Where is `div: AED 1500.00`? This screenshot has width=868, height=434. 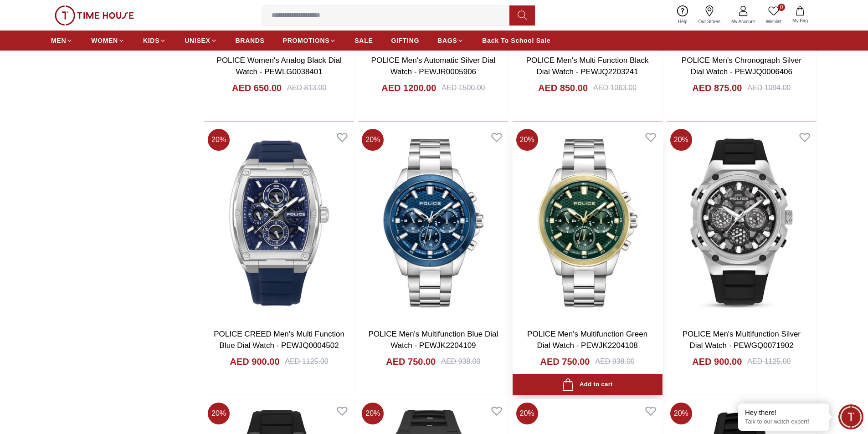 div: AED 1500.00 is located at coordinates (463, 88).